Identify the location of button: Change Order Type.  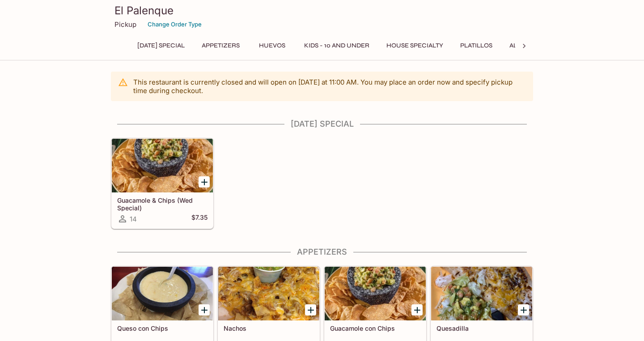
(174, 24).